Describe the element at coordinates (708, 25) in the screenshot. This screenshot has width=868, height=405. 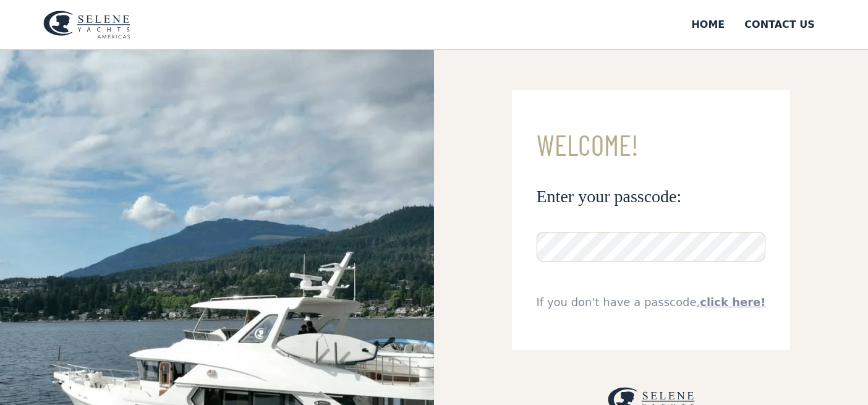
I see `div: Home` at that location.